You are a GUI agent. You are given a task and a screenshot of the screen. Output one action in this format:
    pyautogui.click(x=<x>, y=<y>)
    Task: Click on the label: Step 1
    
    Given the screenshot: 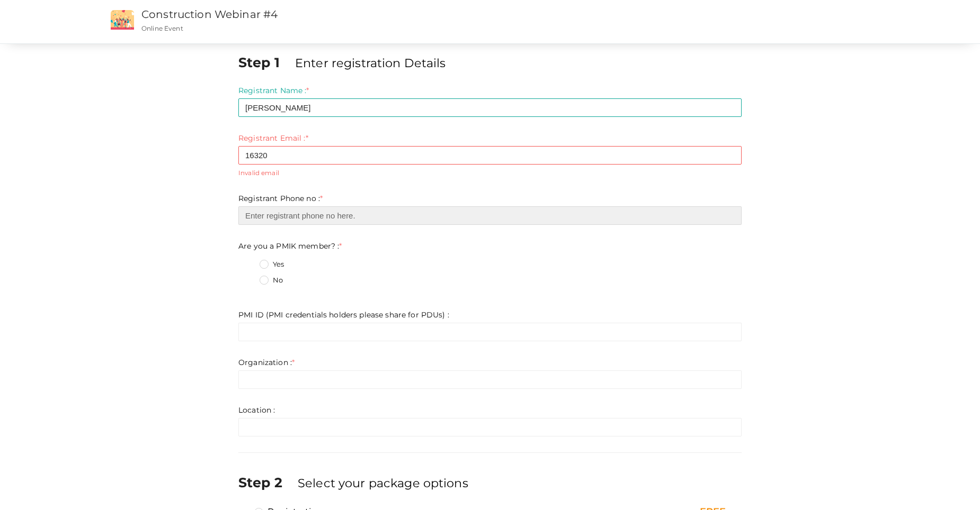 What is the action you would take?
    pyautogui.click(x=265, y=62)
    